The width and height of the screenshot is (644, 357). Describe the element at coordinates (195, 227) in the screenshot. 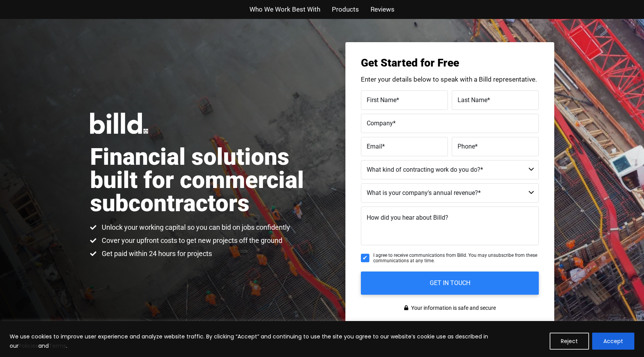

I see `span: Unlock your working capital so you can bid on jobs confidently` at that location.